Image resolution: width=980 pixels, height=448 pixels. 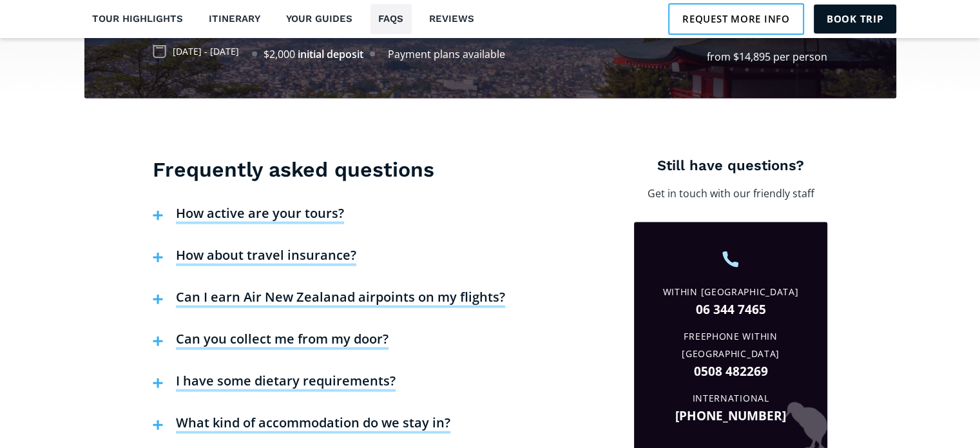 I want to click on h4: How active are your tours?, so click(x=260, y=215).